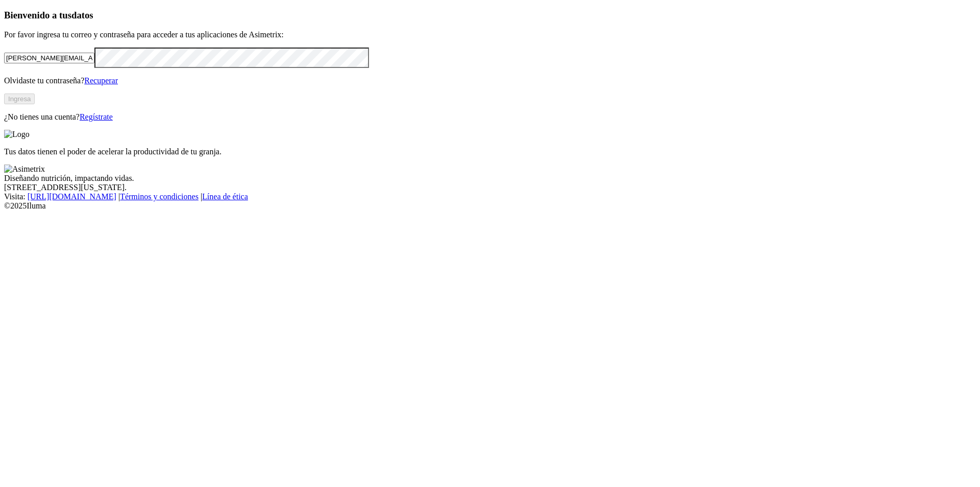 The height and width of the screenshot is (487, 980). I want to click on button: Ingresa, so click(20, 99).